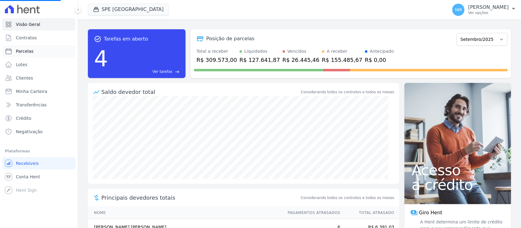 The height and width of the screenshot is (228, 521). Describe the element at coordinates (39, 164) in the screenshot. I see `a: Recebíveis` at that location.